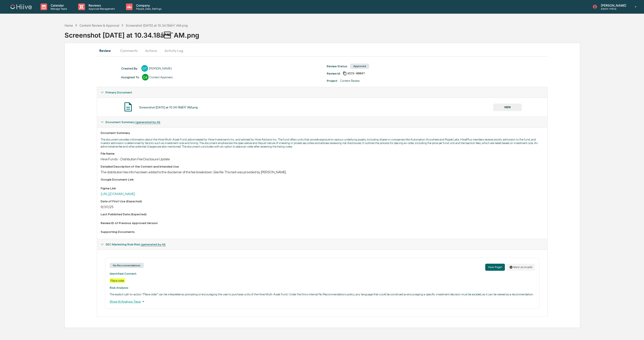 The width and height of the screenshot is (644, 340). What do you see at coordinates (323, 294) in the screenshot?
I see `p: The explicit call-to-action "Place order" can be interpreted as prompting or encouraging the user...` at bounding box center [323, 294].